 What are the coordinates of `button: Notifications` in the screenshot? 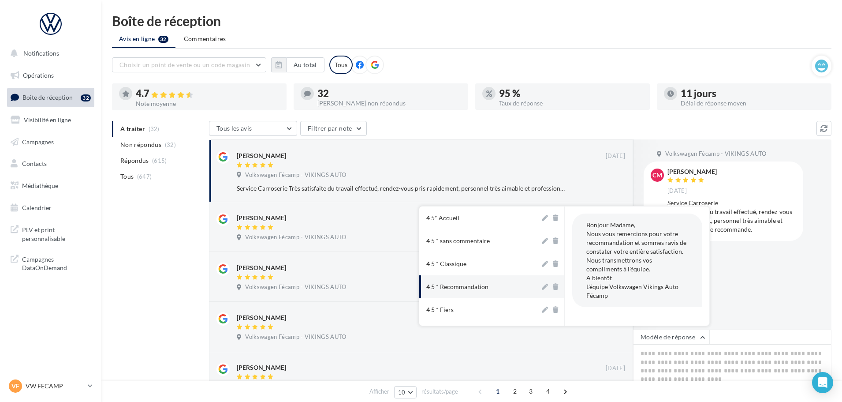 It's located at (49, 53).